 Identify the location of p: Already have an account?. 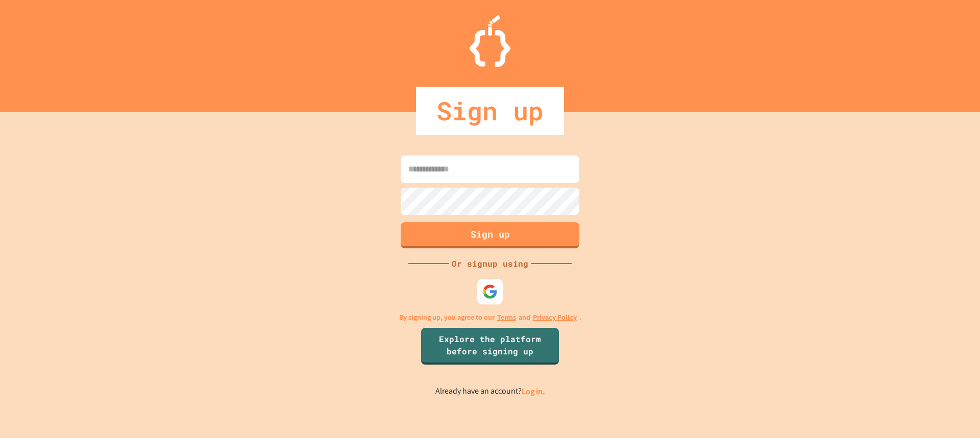
(490, 391).